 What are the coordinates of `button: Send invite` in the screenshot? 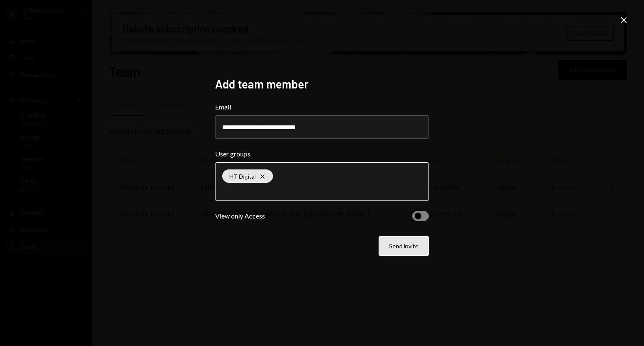 It's located at (404, 246).